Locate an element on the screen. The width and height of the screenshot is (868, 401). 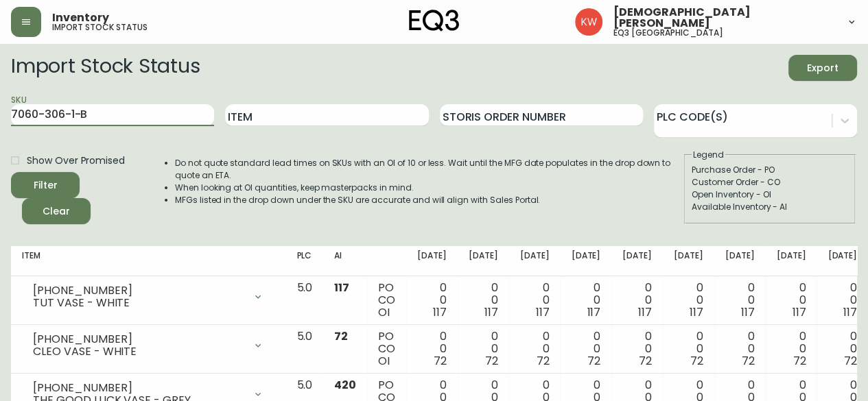
div: Filter is located at coordinates (45, 186).